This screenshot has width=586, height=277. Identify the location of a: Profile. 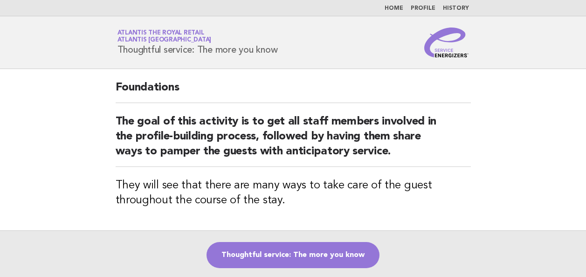
(423, 8).